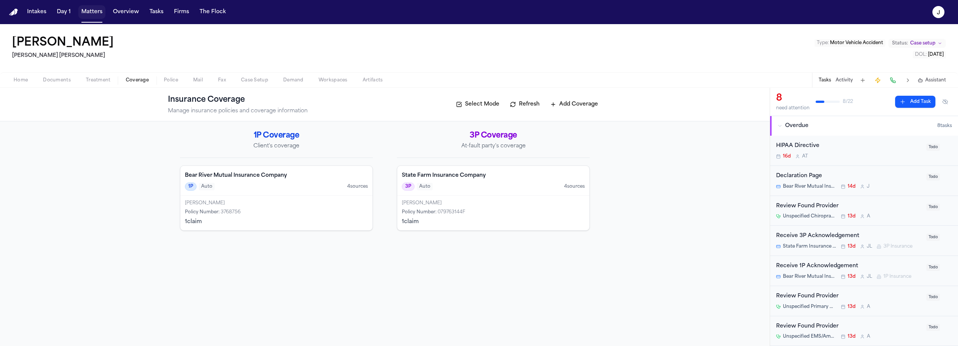  Describe the element at coordinates (898, 246) in the screenshot. I see `span: 3P Insurance` at that location.